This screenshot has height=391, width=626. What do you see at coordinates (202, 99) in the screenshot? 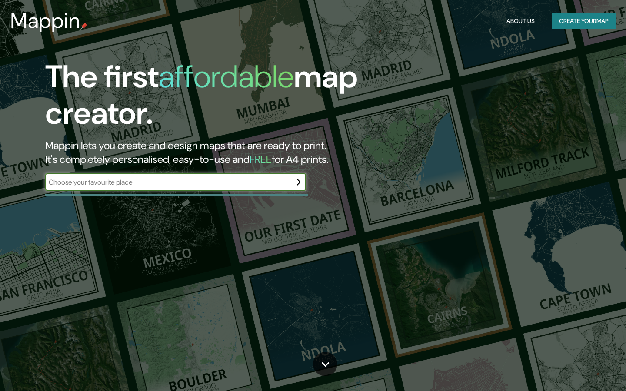
I see `h1: The first map creator.` at bounding box center [202, 99].